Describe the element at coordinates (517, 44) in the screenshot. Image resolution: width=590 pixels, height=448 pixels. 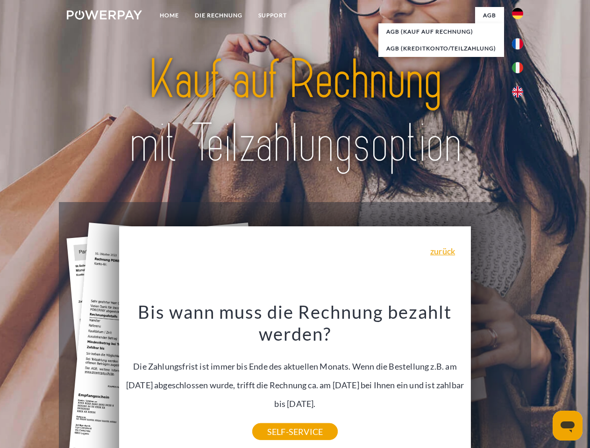
I see `img: fr` at that location.